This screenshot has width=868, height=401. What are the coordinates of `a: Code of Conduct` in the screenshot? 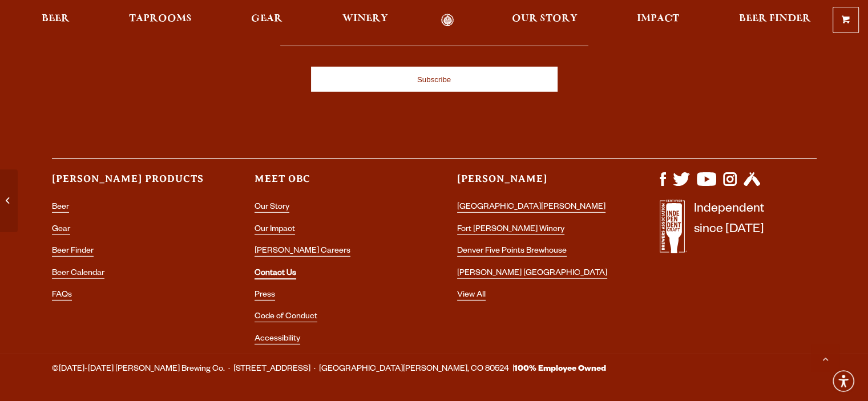 It's located at (286, 317).